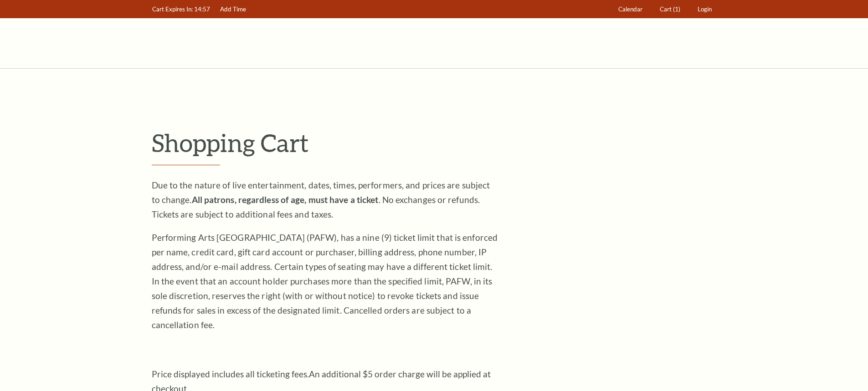 The width and height of the screenshot is (868, 391). What do you see at coordinates (704, 9) in the screenshot?
I see `a: Login` at bounding box center [704, 9].